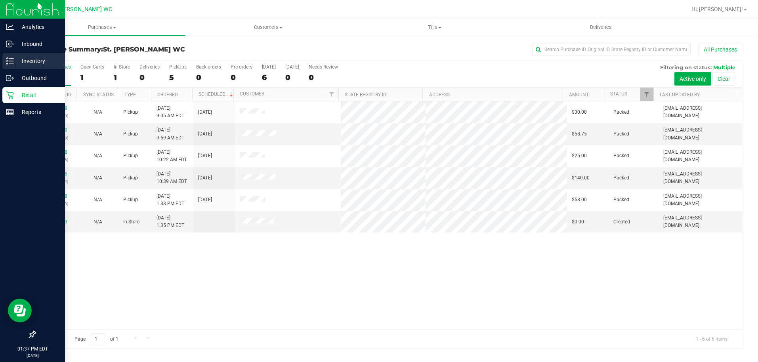 The height and width of the screenshot is (362, 758). Describe the element at coordinates (269, 27) in the screenshot. I see `a: Customers` at that location.